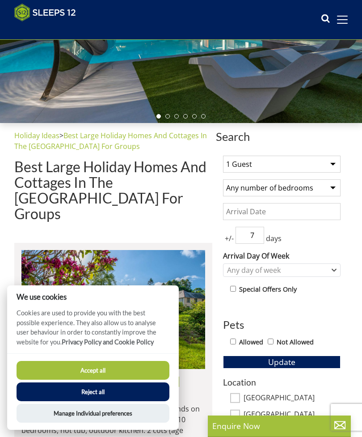 This screenshot has width=362, height=437. Describe the element at coordinates (251, 342) in the screenshot. I see `label: Allowed` at that location.